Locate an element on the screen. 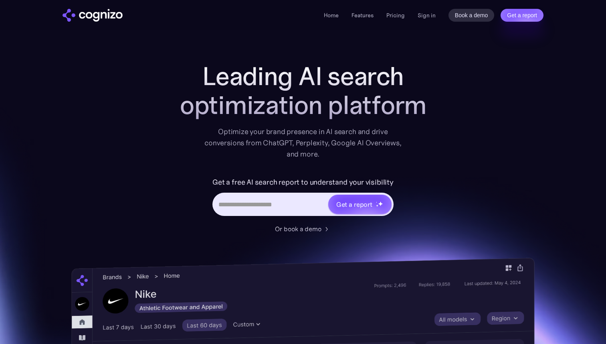  div: Optimize your brand presence in AI search and drive conversions from ChatGPT, Perplexity, Google ... is located at coordinates (303, 143).